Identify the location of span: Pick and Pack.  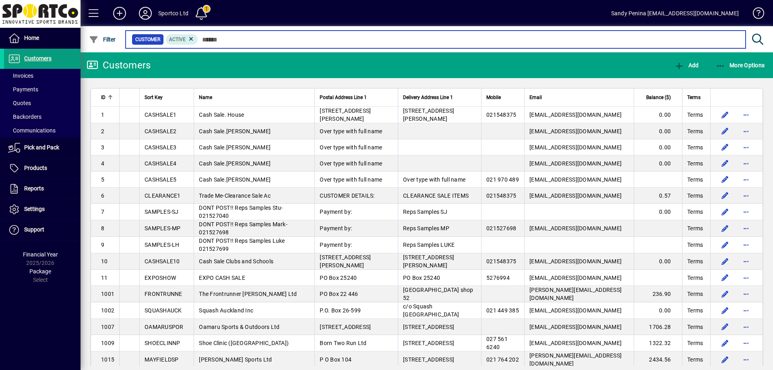
(41, 147).